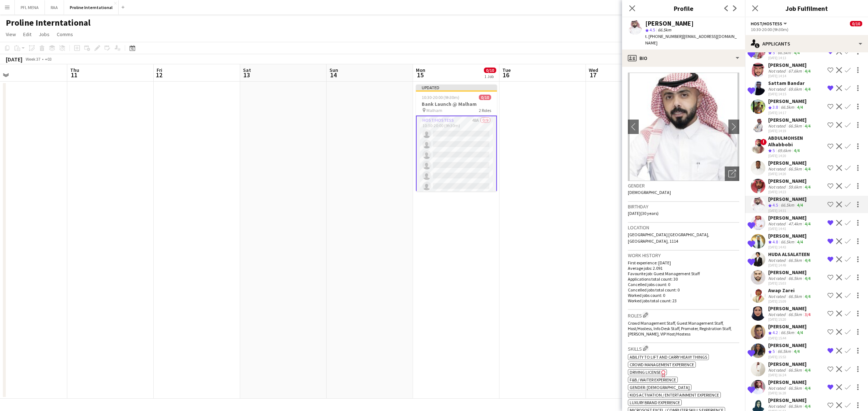 This screenshot has height=411, width=868. What do you see at coordinates (456, 104) in the screenshot?
I see `h3: Bank Launch @ Malham` at bounding box center [456, 104].